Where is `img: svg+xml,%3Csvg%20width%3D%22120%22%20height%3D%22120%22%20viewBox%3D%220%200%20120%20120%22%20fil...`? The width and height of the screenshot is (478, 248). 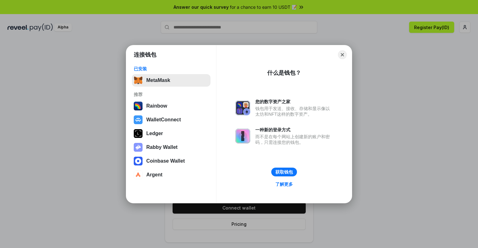 img: svg+xml,%3Csvg%20width%3D%22120%22%20height%3D%22120%22%20viewBox%3D%220%200%20120%20120%22%20fil... is located at coordinates (138, 106).